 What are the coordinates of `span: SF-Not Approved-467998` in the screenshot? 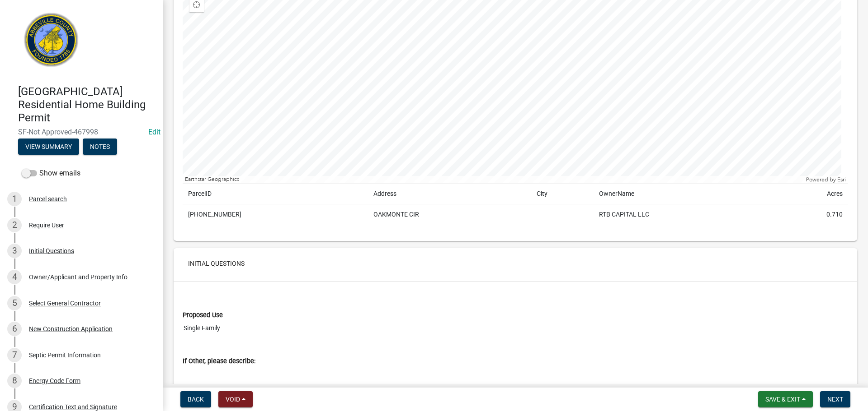 It's located at (81, 132).